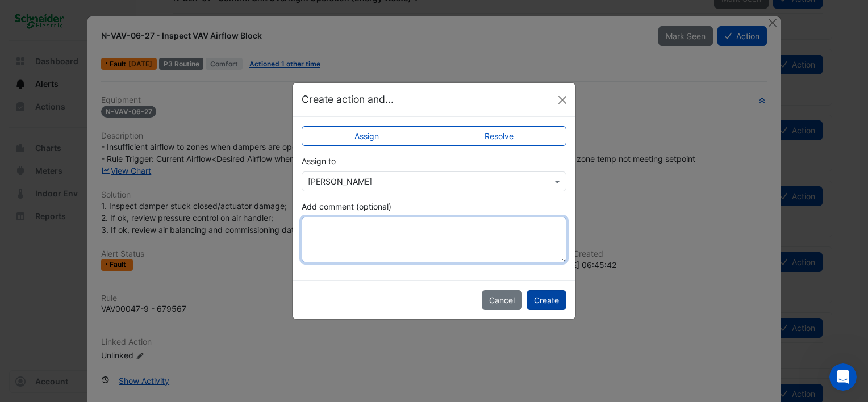 The height and width of the screenshot is (402, 868). I want to click on button: Cancel, so click(502, 300).